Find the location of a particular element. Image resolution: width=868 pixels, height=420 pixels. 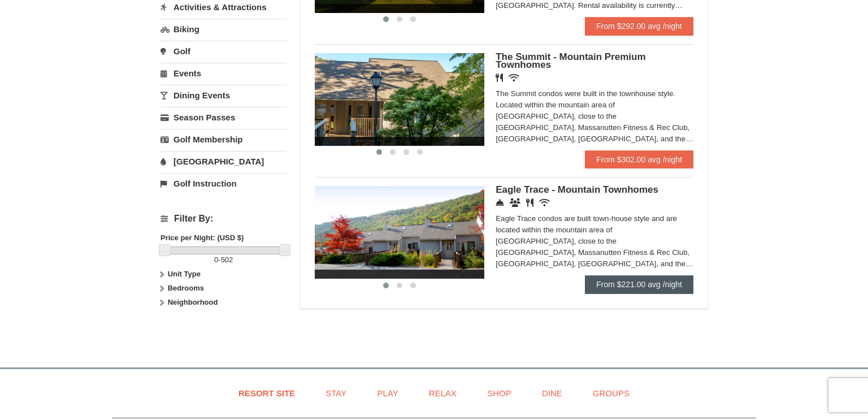

strong: Neighborhood is located at coordinates (193, 302).